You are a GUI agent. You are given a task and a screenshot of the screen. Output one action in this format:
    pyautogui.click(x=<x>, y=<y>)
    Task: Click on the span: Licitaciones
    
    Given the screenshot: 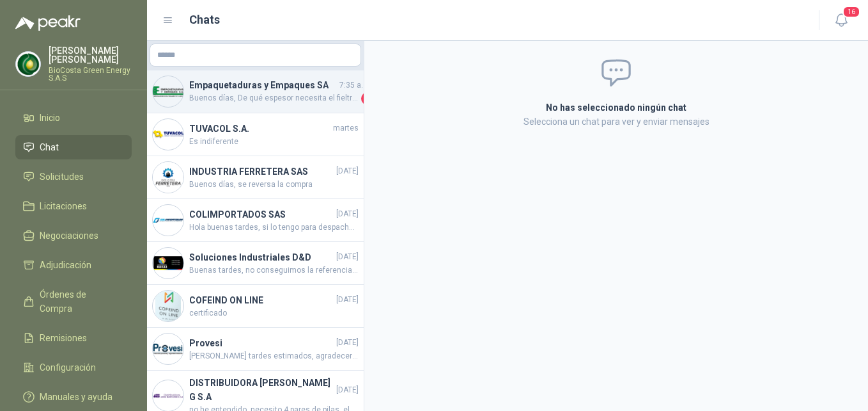 What is the action you would take?
    pyautogui.click(x=64, y=206)
    